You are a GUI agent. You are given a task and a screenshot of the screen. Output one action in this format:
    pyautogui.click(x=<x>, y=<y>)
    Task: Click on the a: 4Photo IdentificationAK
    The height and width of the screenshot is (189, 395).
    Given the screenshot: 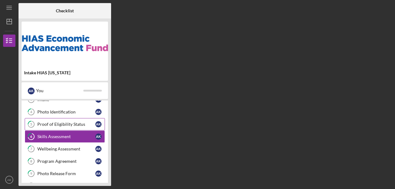 What is the action you would take?
    pyautogui.click(x=65, y=112)
    